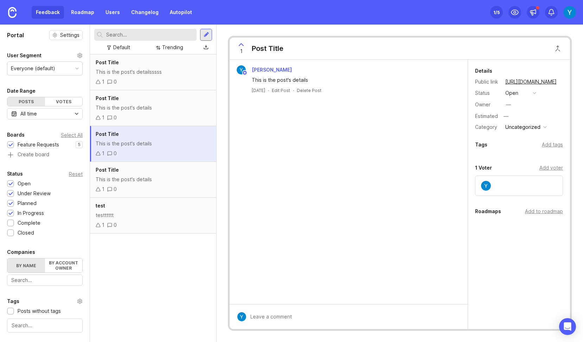 The image size is (583, 342). Describe the element at coordinates (488, 212) in the screenshot. I see `div: Roadmaps` at that location.